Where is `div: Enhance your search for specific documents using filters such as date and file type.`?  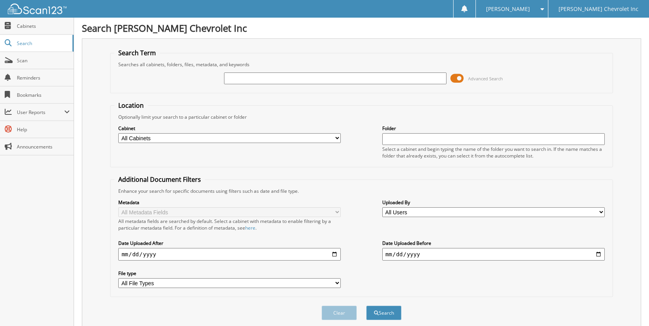 div: Enhance your search for specific documents using filters such as date and file type. is located at coordinates (361, 191).